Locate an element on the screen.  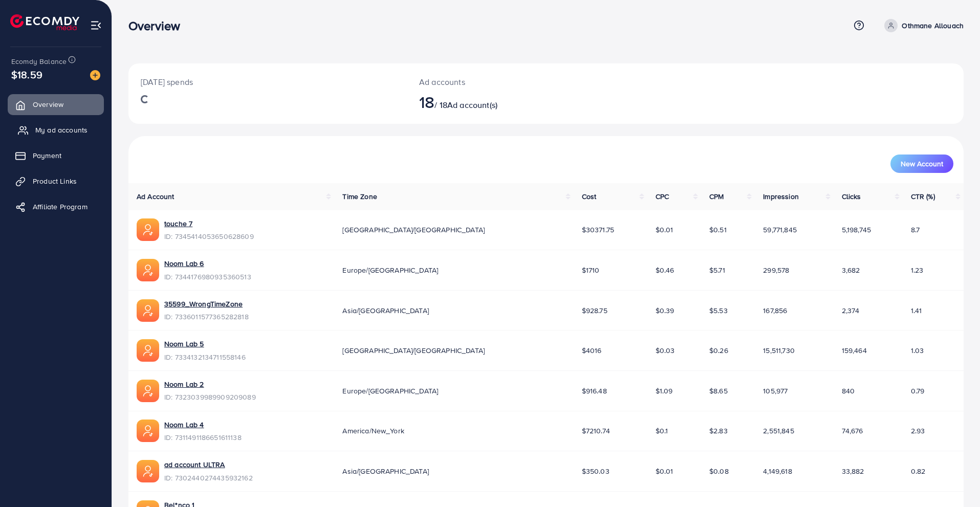
span: 167,856 is located at coordinates (775, 310).